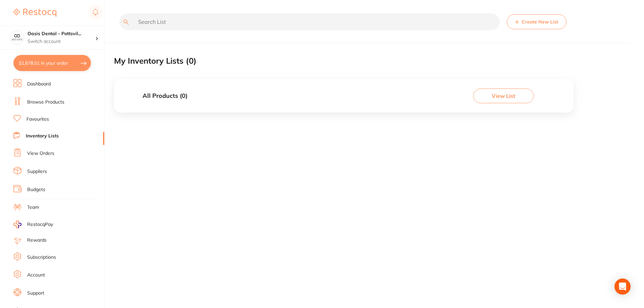 The image size is (644, 308). What do you see at coordinates (42, 257) in the screenshot?
I see `a: Subscriptions` at bounding box center [42, 257].